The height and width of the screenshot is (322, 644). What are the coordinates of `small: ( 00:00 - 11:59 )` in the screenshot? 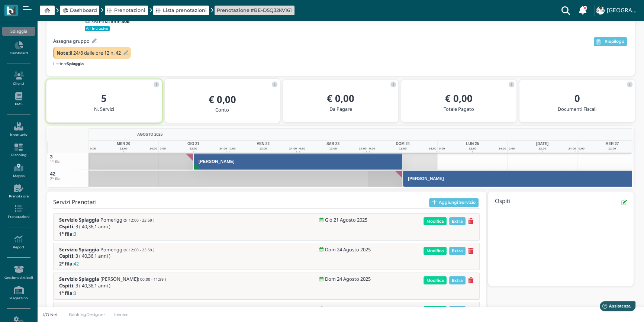 It's located at (152, 279).